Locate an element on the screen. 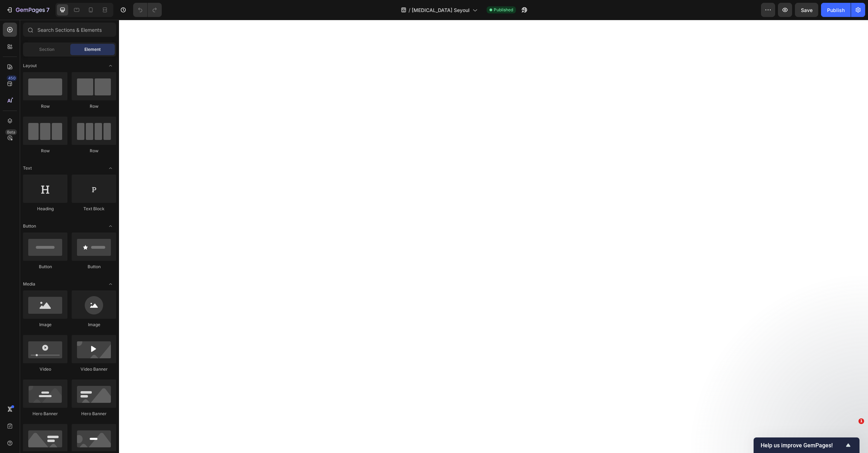  button: Publish is located at coordinates (836, 10).